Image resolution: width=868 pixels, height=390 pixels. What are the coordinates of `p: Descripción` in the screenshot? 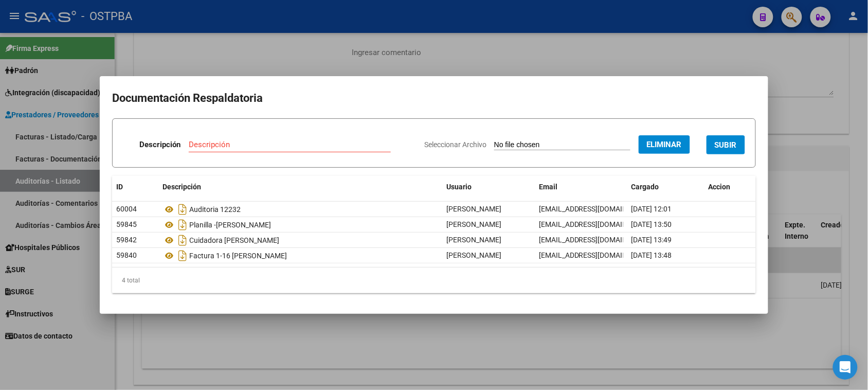 It's located at (160, 145).